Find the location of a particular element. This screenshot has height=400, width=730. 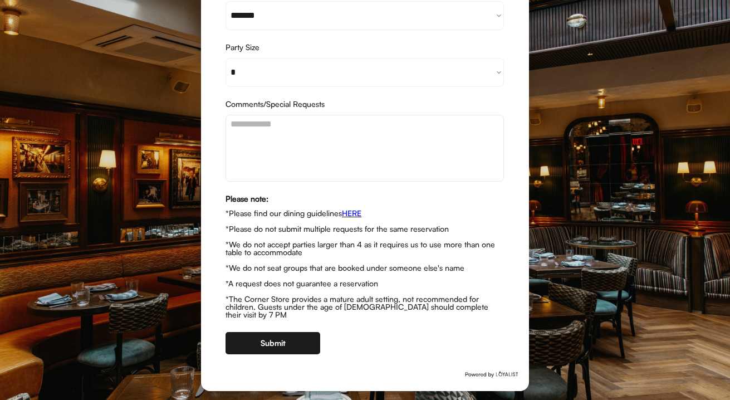

div: Please note: is located at coordinates (365, 199).